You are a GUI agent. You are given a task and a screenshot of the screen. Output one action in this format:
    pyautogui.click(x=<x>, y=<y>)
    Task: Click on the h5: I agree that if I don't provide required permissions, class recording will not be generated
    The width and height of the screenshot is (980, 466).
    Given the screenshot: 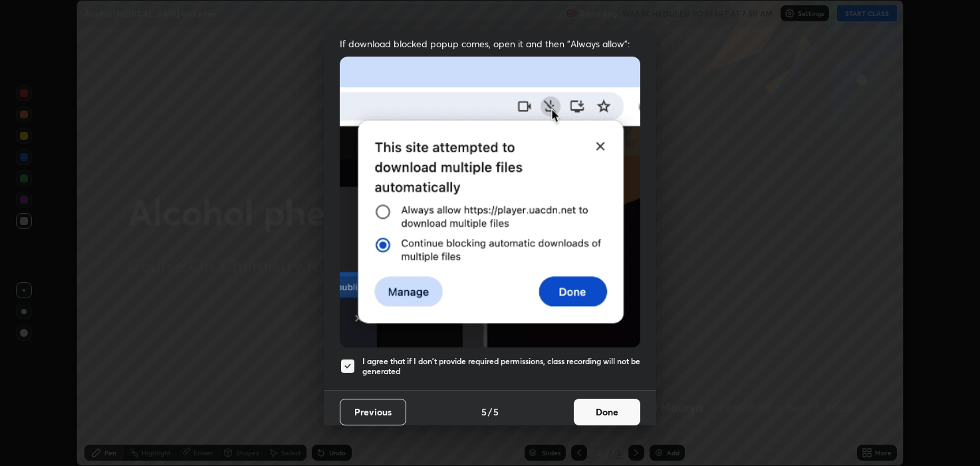 What is the action you would take?
    pyautogui.click(x=501, y=366)
    